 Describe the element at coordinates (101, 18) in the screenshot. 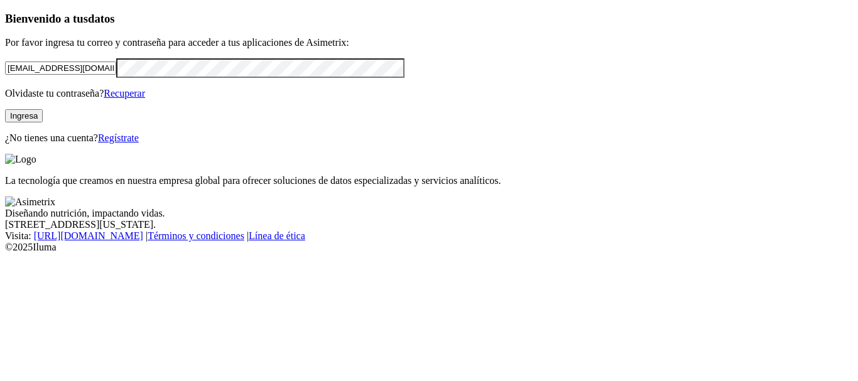

I see `span: datos` at that location.